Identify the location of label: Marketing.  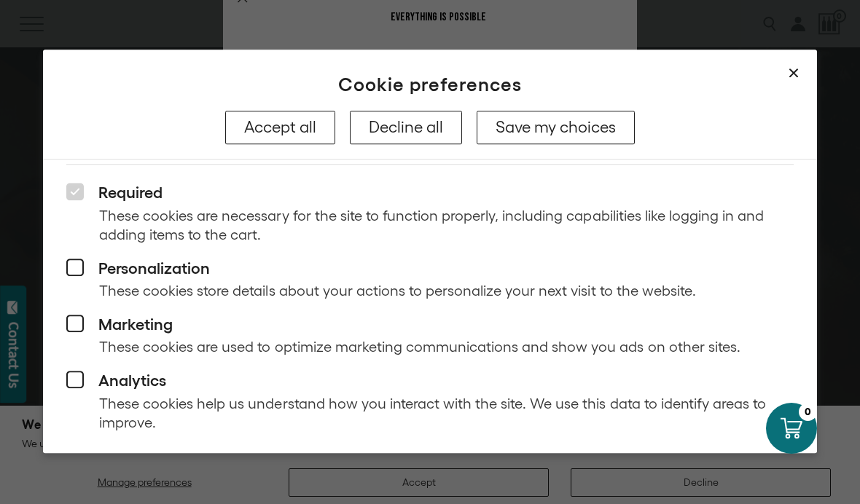
(430, 324).